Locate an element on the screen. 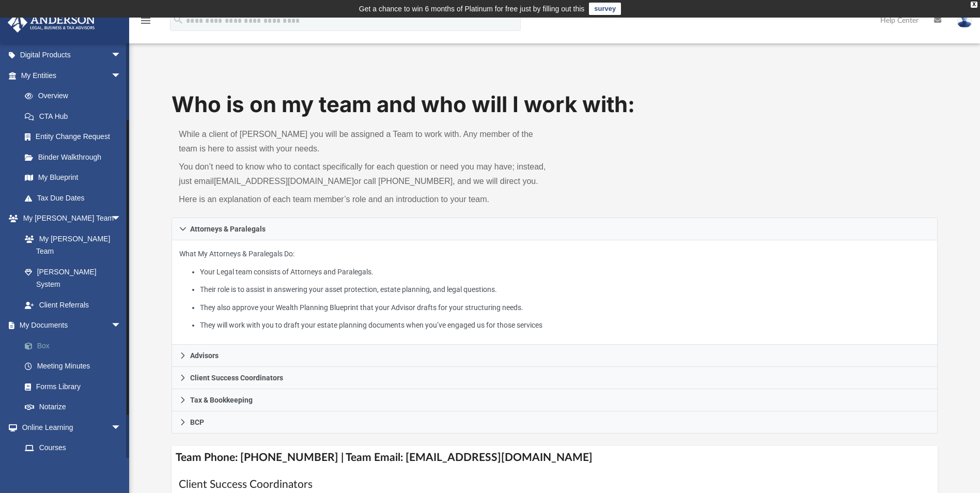 The image size is (980, 493). li: Your Legal team consists of Attorneys and Paralegals. is located at coordinates (565, 272).